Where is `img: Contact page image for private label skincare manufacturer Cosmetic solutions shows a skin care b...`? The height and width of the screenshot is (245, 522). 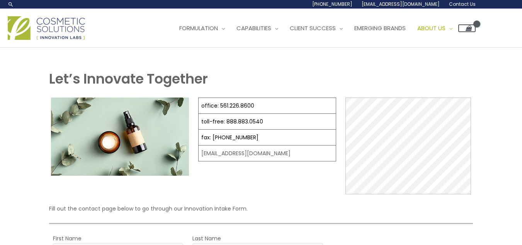
img: Contact page image for private label skincare manufacturer Cosmetic solutions shows a skin care b... is located at coordinates (120, 136).